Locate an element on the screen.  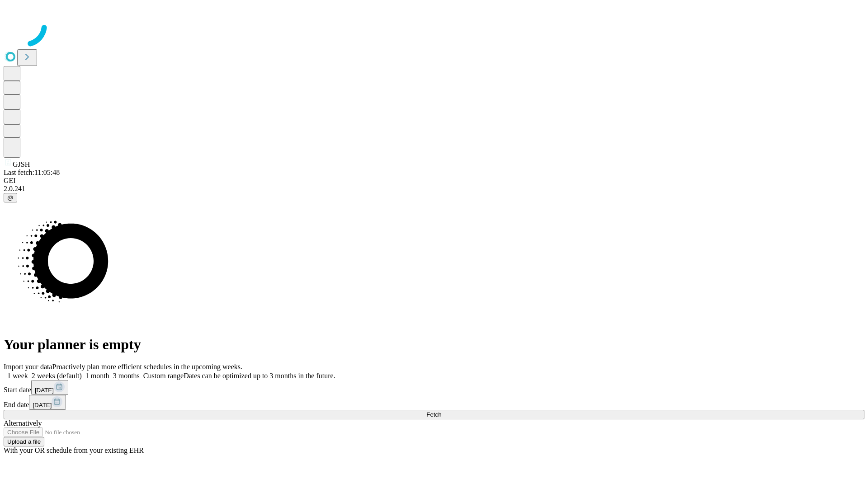
div: GEI is located at coordinates (434, 181).